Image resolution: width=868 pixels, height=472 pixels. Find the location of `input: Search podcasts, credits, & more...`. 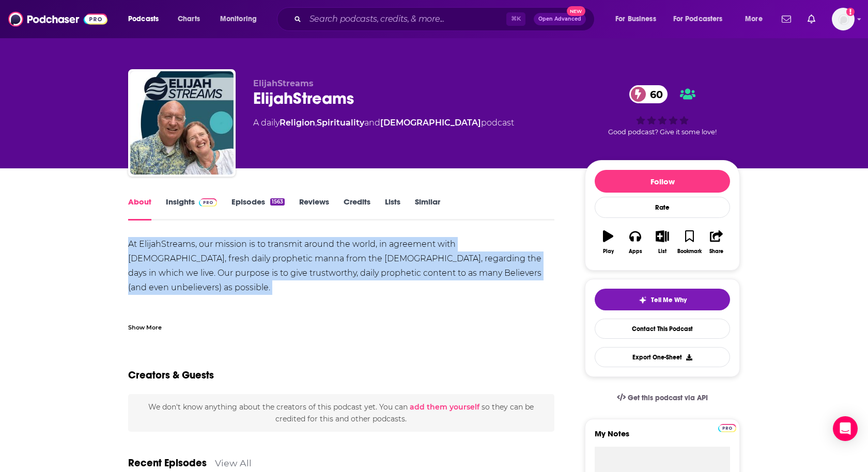

input: Search podcasts, credits, & more... is located at coordinates (406, 19).